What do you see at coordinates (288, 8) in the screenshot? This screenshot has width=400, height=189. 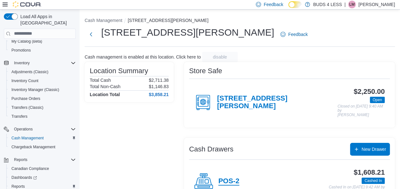 I see `span: Dark Mode` at bounding box center [288, 8].